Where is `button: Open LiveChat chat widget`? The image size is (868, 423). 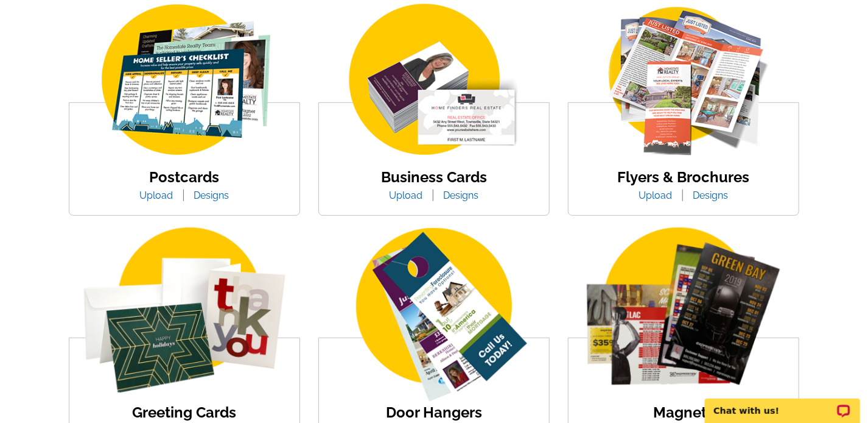
button: Open LiveChat chat widget is located at coordinates (147, 26).